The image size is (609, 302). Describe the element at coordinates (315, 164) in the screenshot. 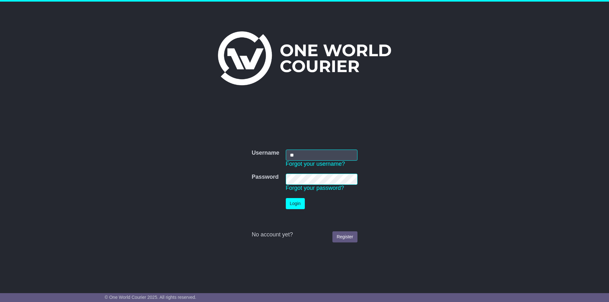

I see `a: Forgot your username?` at that location.